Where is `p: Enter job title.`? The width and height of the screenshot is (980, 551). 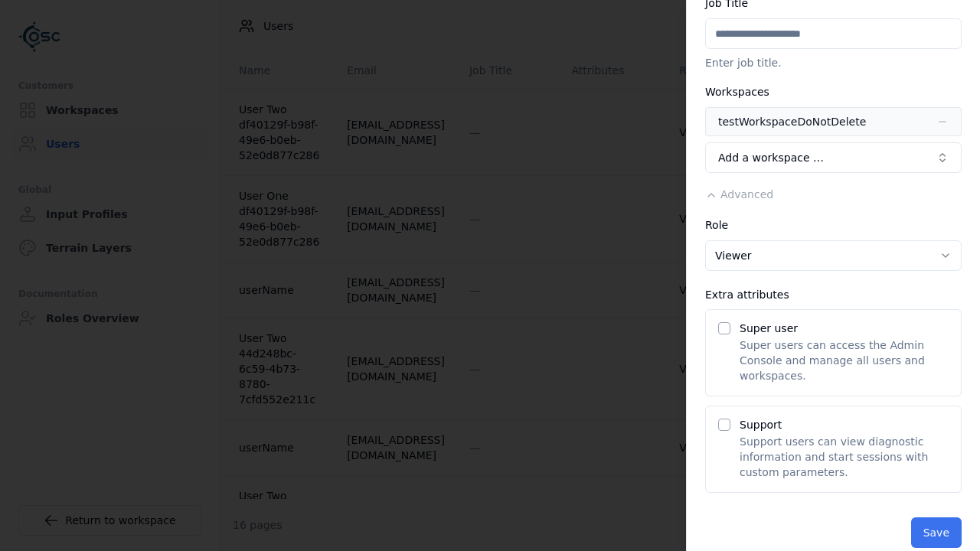
p: Enter job title. is located at coordinates (833, 63).